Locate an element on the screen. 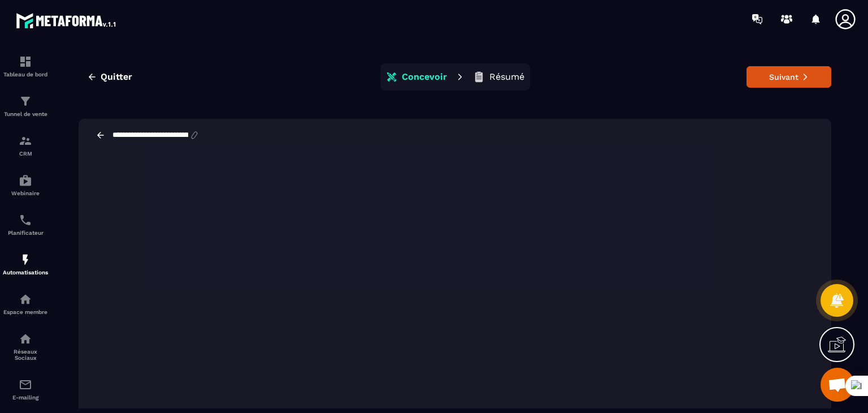 The height and width of the screenshot is (413, 868). a: emailemailE-mailing is located at coordinates (25, 389).